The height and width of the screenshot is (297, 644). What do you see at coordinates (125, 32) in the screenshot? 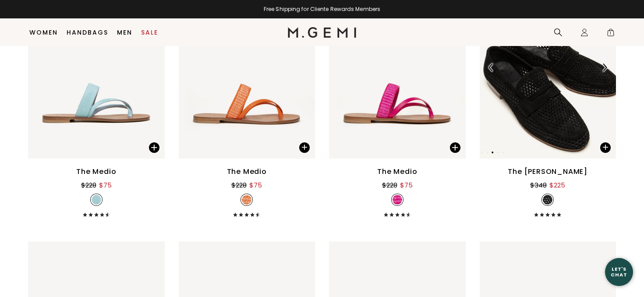
I see `a: Men` at bounding box center [125, 32].